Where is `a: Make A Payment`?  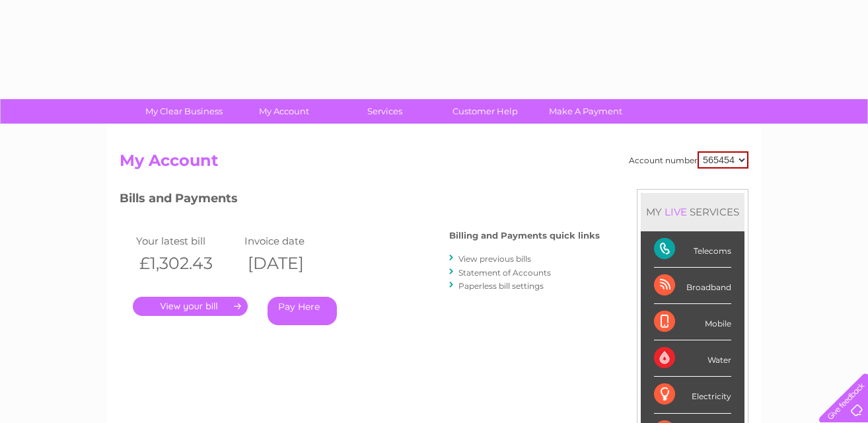 a: Make A Payment is located at coordinates (585, 111).